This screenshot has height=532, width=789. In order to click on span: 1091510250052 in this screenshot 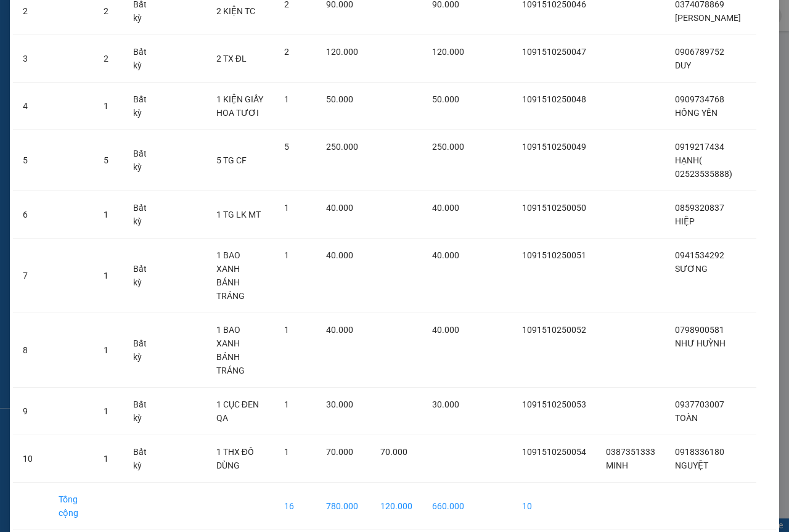, I will do `click(554, 330)`.